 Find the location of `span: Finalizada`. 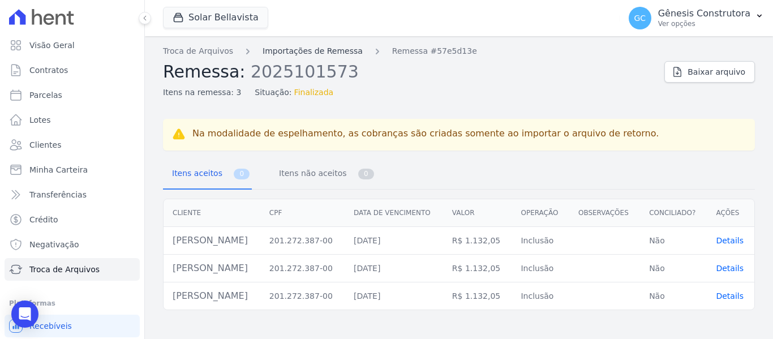

span: Finalizada is located at coordinates (314, 92).